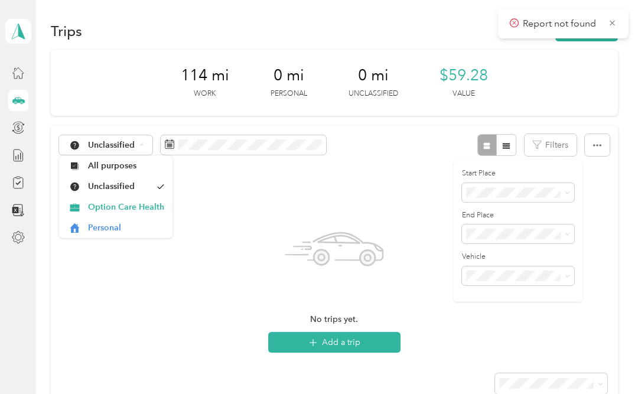  Describe the element at coordinates (334, 319) in the screenshot. I see `span: No trips yet.` at that location.